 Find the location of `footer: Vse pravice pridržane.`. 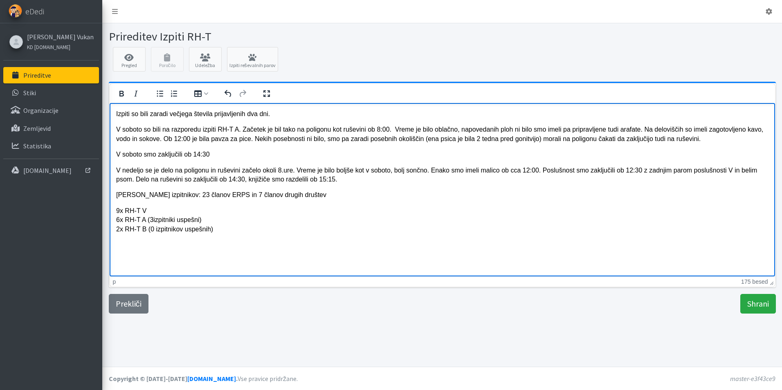

footer: Vse pravice pridržane. is located at coordinates (442, 378).